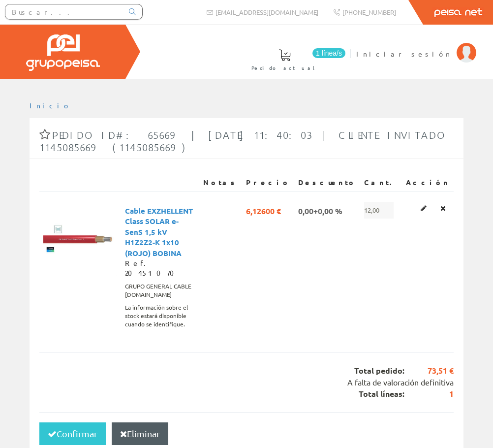 The image size is (493, 448). What do you see at coordinates (329, 53) in the screenshot?
I see `span: 1 línea/s` at bounding box center [329, 53].